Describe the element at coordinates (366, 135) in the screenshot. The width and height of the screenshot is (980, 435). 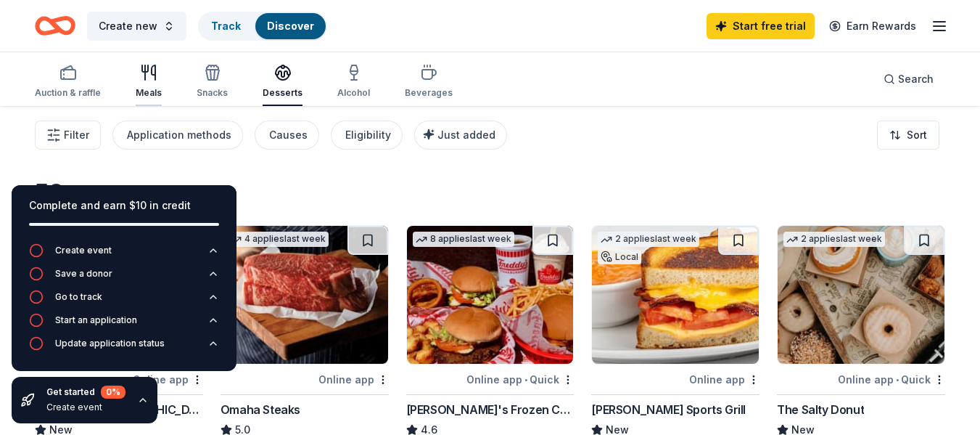
I see `button: Eligibility` at that location.